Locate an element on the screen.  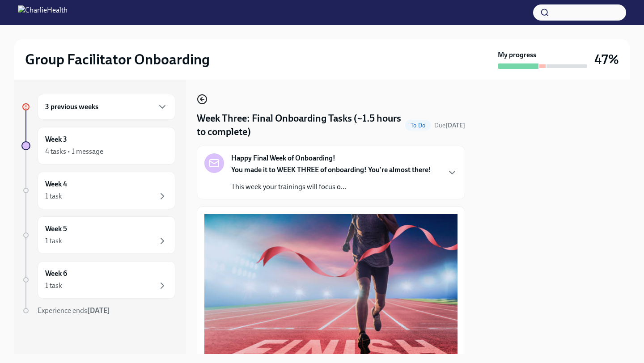
a: Week 61 task is located at coordinates (99, 280).